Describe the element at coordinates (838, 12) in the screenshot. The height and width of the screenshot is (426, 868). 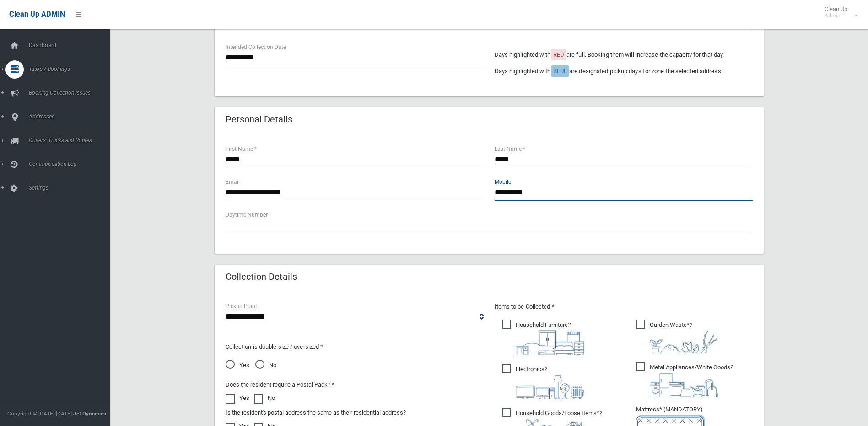
I see `span: Clean Up` at that location.